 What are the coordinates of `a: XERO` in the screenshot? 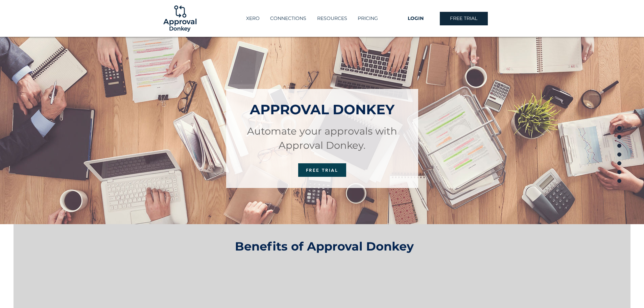 It's located at (253, 18).